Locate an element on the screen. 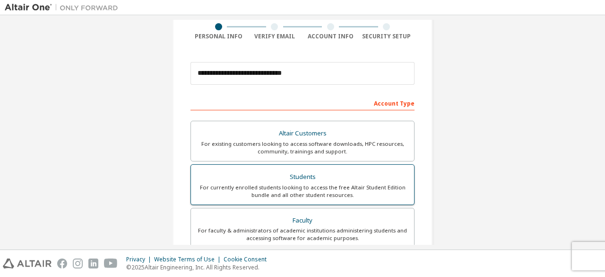 This screenshot has width=605, height=277. img: Altair One is located at coordinates (64, 8).